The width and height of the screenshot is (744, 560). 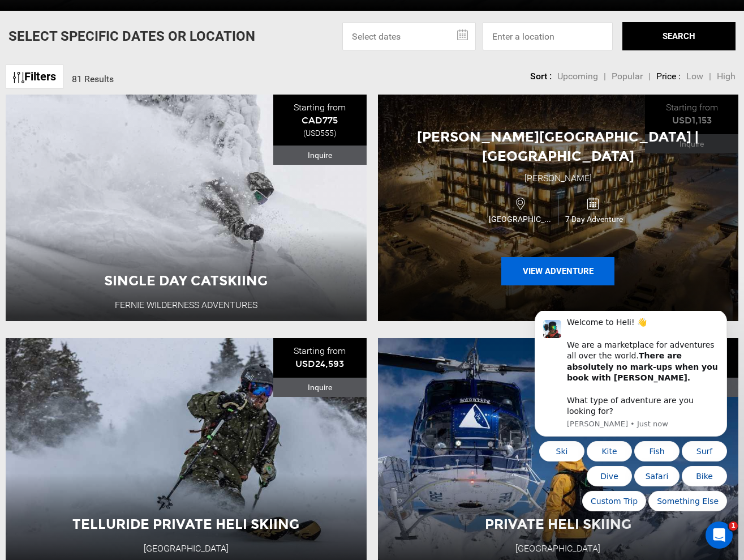 What do you see at coordinates (409, 36) in the screenshot?
I see `input: Select dates` at bounding box center [409, 36].